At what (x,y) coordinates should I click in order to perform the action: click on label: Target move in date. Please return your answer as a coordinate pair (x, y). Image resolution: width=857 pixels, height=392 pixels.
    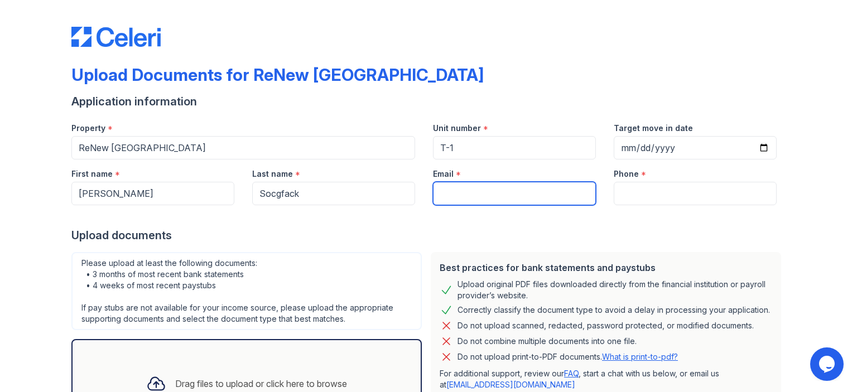
    Looking at the image, I should click on (654, 128).